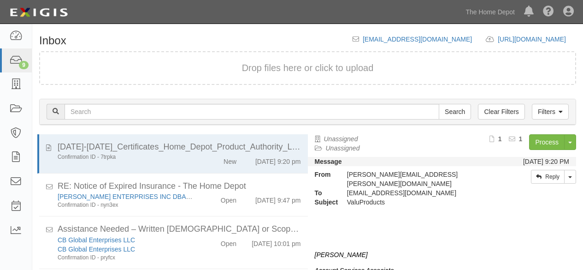 This screenshot has width=583, height=270. What do you see at coordinates (328, 161) in the screenshot?
I see `strong: Message` at bounding box center [328, 161].